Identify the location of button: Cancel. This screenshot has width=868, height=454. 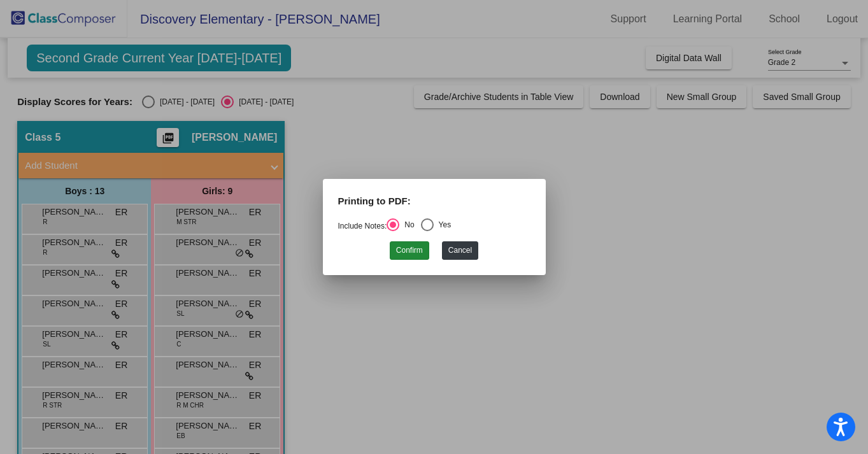
(460, 250).